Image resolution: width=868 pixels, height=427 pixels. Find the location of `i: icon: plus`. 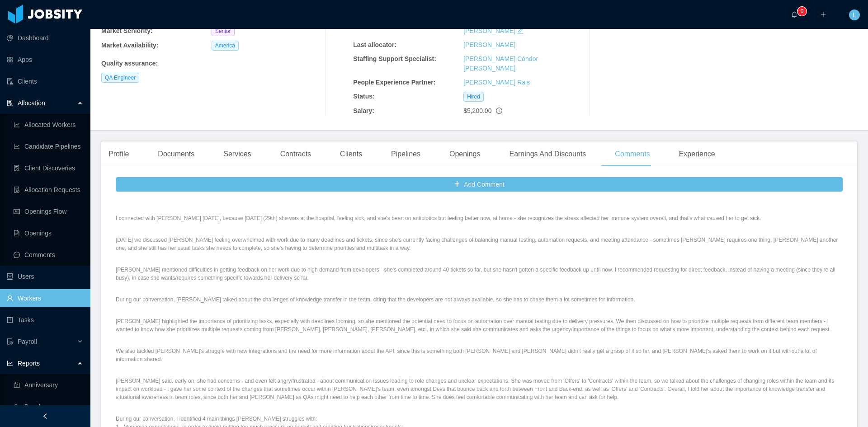

i: icon: plus is located at coordinates (823, 14).